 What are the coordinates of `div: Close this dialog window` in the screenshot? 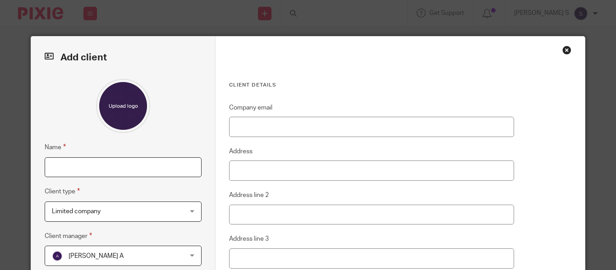 It's located at (567, 50).